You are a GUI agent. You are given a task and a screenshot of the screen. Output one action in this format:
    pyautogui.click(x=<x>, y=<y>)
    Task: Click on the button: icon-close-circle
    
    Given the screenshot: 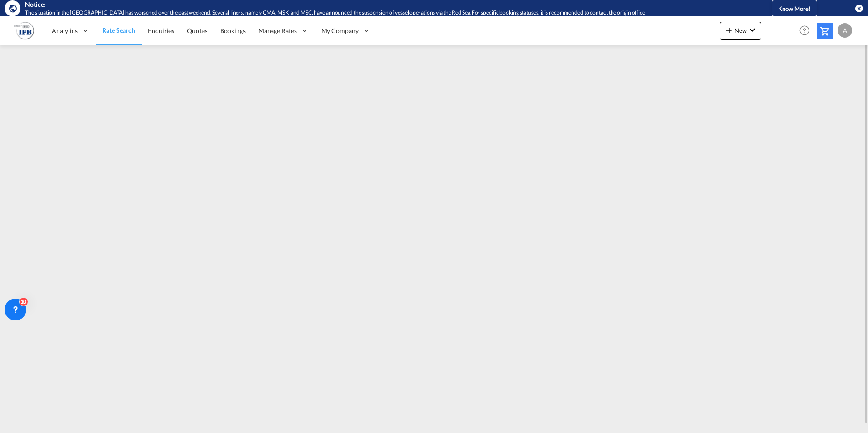 What is the action you would take?
    pyautogui.click(x=859, y=8)
    